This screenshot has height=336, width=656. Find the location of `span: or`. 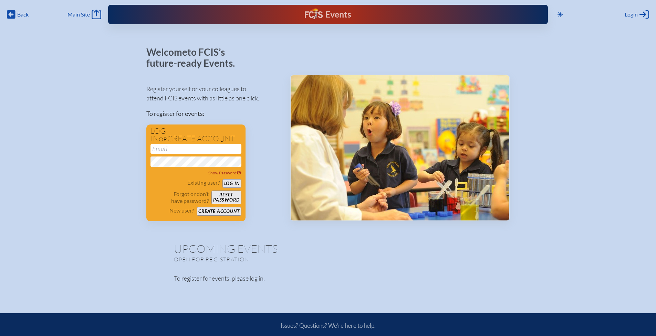

span: or is located at coordinates (163, 139).